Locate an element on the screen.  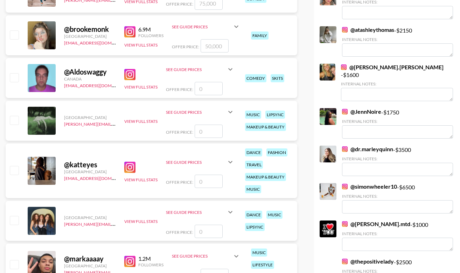
div: - $ 2150 is located at coordinates (397, 41).